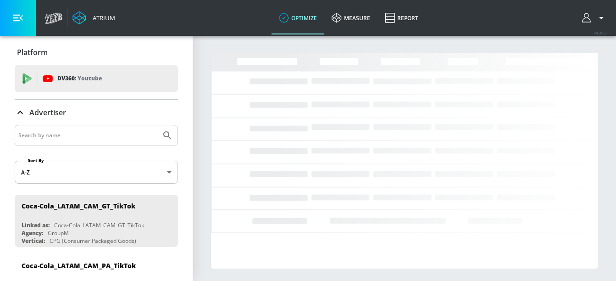 This screenshot has width=616, height=281. I want to click on div: CPG (Consumer Packaged Goods), so click(93, 240).